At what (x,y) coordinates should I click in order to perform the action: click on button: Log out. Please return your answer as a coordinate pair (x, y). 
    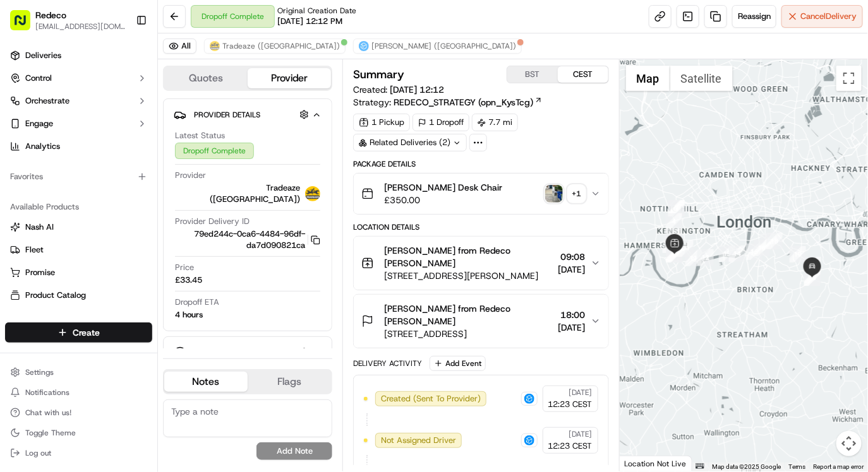
    Looking at the image, I should click on (78, 453).